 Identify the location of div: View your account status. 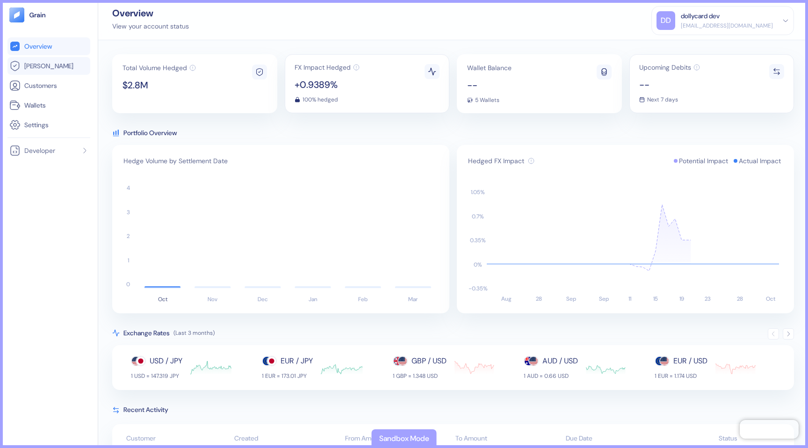
(151, 26).